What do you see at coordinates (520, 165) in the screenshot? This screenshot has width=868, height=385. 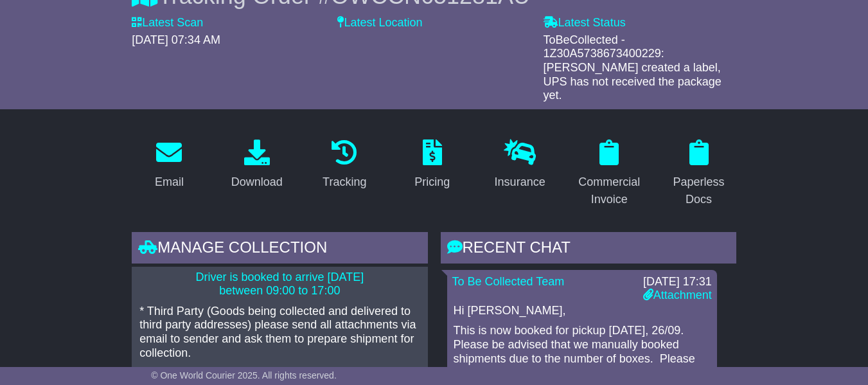 I see `a: Insurance` at bounding box center [520, 165].